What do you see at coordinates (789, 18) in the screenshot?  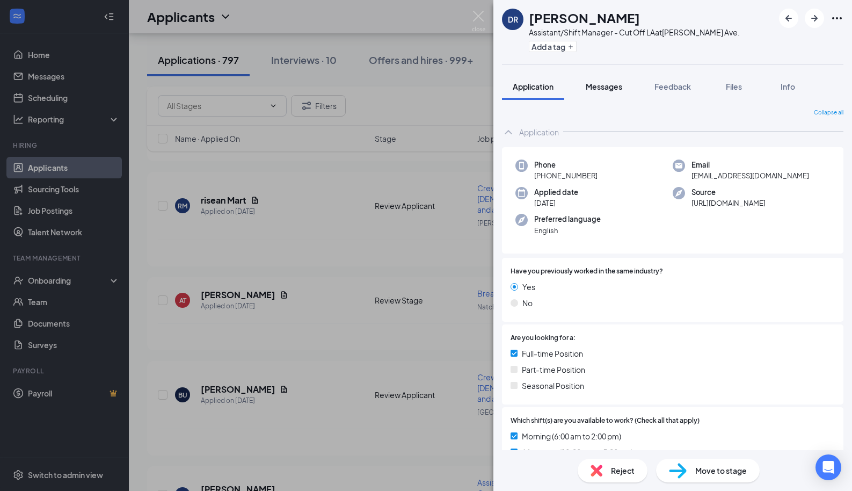 I see `svg: ArrowLeftNew` at bounding box center [789, 18].